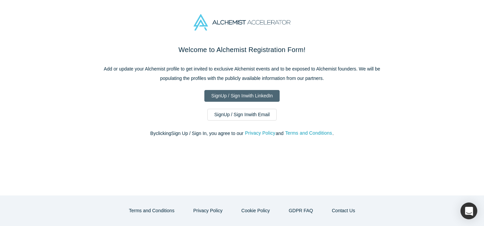 The image size is (484, 226). Describe the element at coordinates (242, 74) in the screenshot. I see `p: Add or update your Alchemist profile to get invited to exclusive Alchemist events and to be expos...` at that location.